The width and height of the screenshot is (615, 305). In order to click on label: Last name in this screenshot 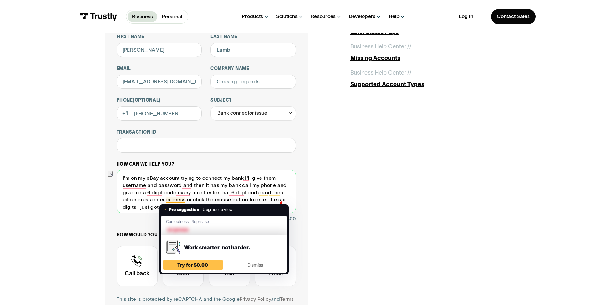, I will do `click(253, 37)`.